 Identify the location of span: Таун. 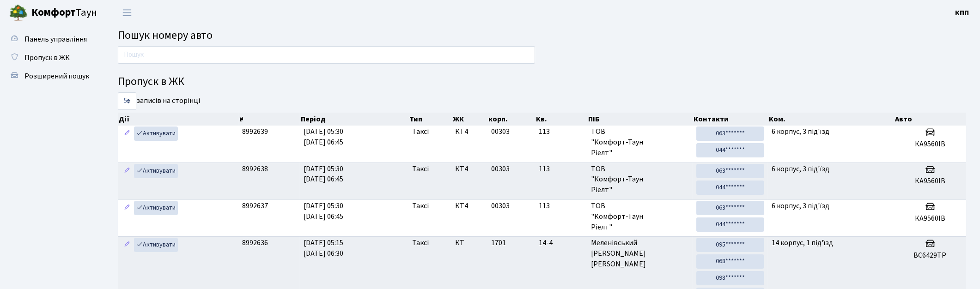
(64, 13).